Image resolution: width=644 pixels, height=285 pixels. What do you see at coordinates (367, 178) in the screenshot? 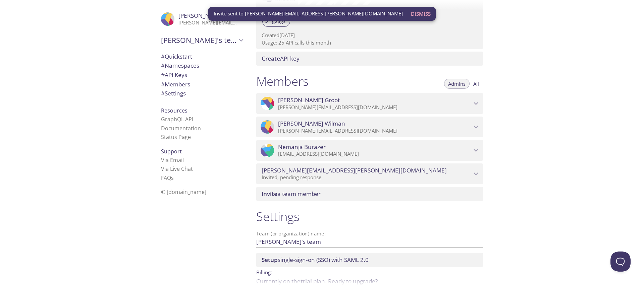
I see `p: Invited, pending response.` at bounding box center [367, 178].